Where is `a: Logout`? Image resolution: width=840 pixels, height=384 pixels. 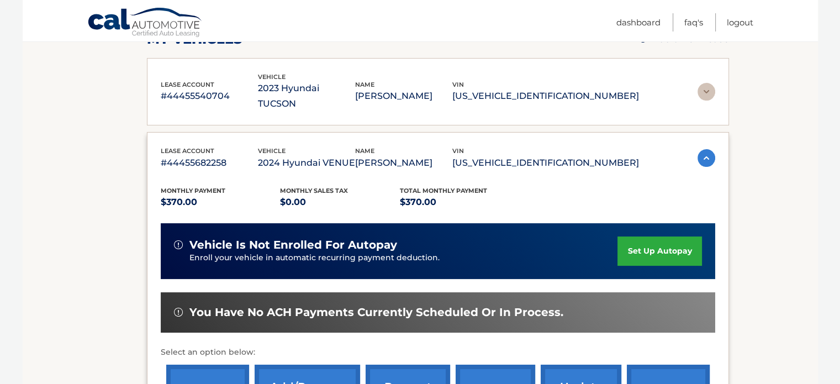
a: Logout is located at coordinates (740, 22).